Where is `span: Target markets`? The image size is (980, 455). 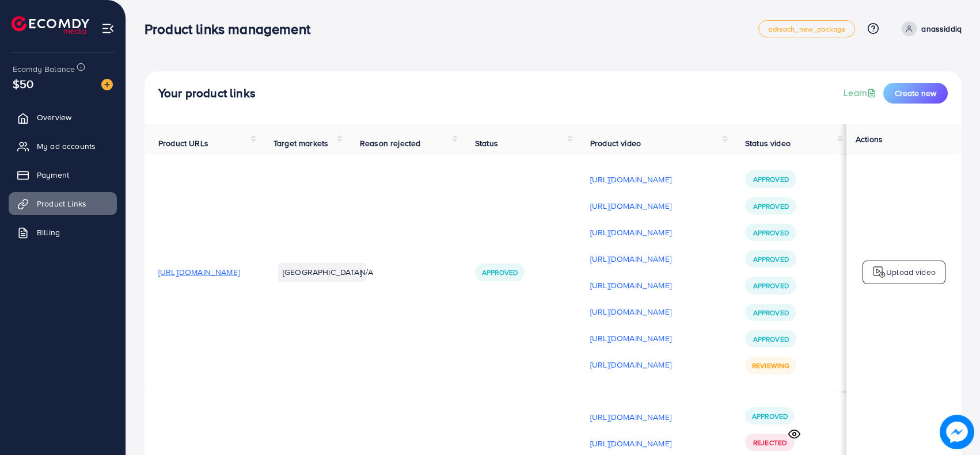 span: Target markets is located at coordinates (301, 143).